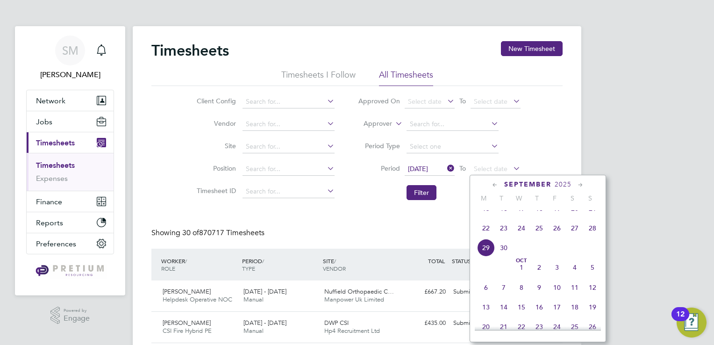 Image resolution: width=714 pixels, height=345 pixels. I want to click on div: WORKER, so click(199, 265).